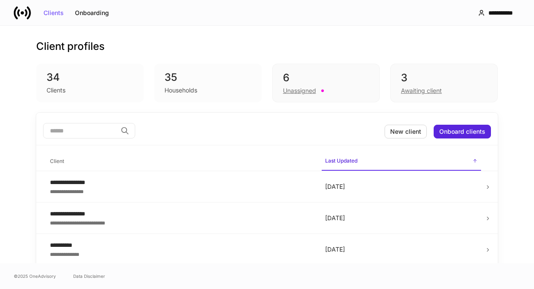 The width and height of the screenshot is (534, 289). What do you see at coordinates (208, 78) in the screenshot?
I see `div: 35` at bounding box center [208, 78].